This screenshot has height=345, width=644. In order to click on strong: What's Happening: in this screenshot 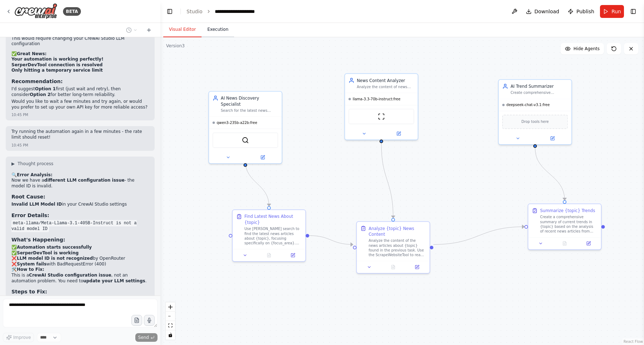, I will do `click(38, 239)`.